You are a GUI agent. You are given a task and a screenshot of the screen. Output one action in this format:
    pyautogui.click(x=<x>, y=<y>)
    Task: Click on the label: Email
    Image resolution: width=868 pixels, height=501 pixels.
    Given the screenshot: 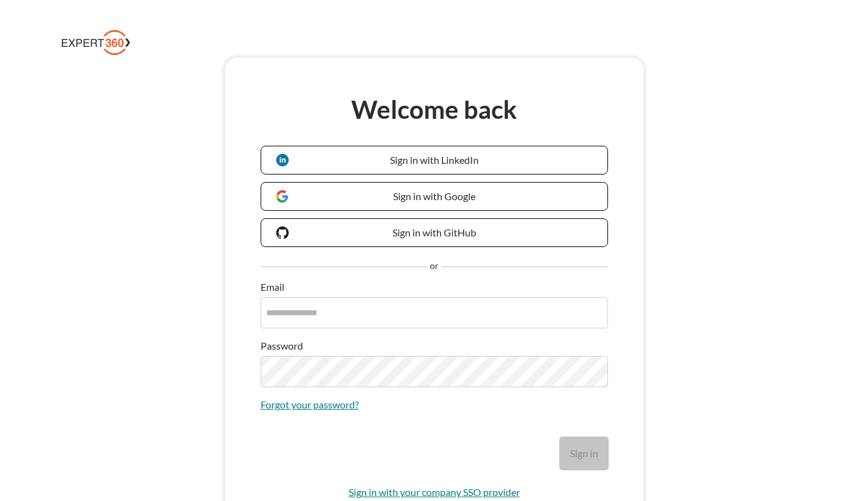 What is the action you would take?
    pyautogui.click(x=272, y=287)
    